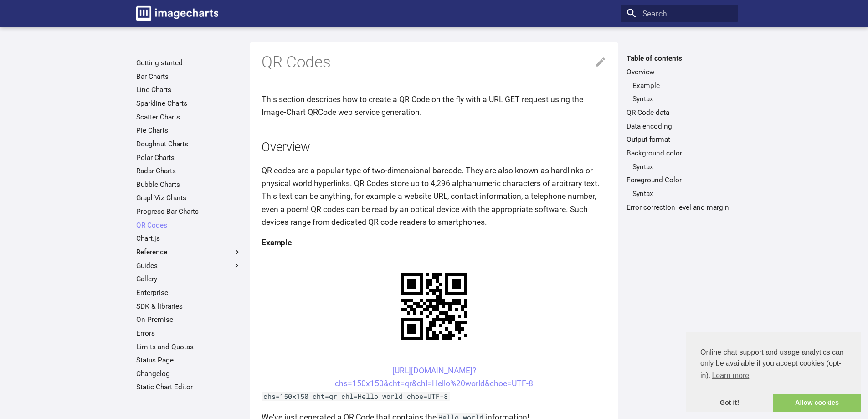  What do you see at coordinates (679, 113) in the screenshot?
I see `a: QR Code data` at bounding box center [679, 113].